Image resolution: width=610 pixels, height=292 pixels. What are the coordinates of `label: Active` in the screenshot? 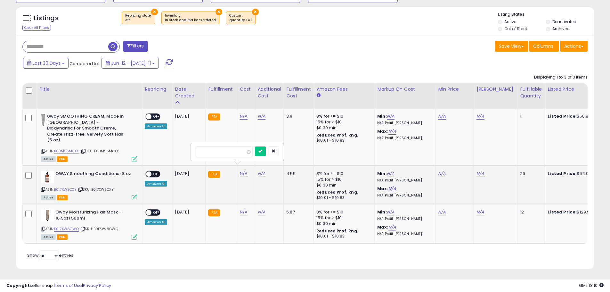 It's located at (510, 21).